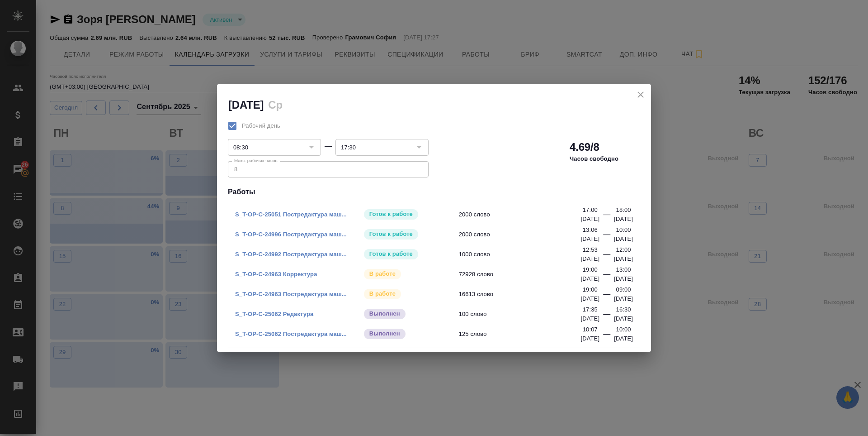 The image size is (868, 436). I want to click on a: S_T-OP-C-24992 Постредактура маш..., so click(290, 254).